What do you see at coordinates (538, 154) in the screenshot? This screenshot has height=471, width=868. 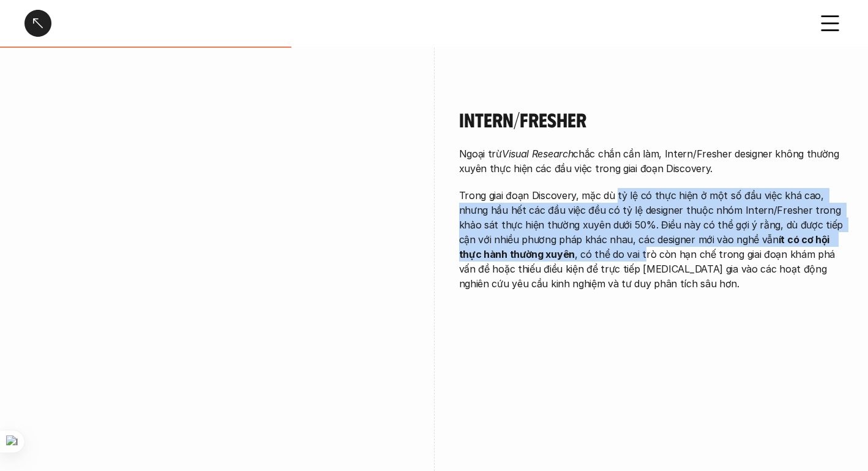 I see `em: Visual Research` at bounding box center [538, 154].